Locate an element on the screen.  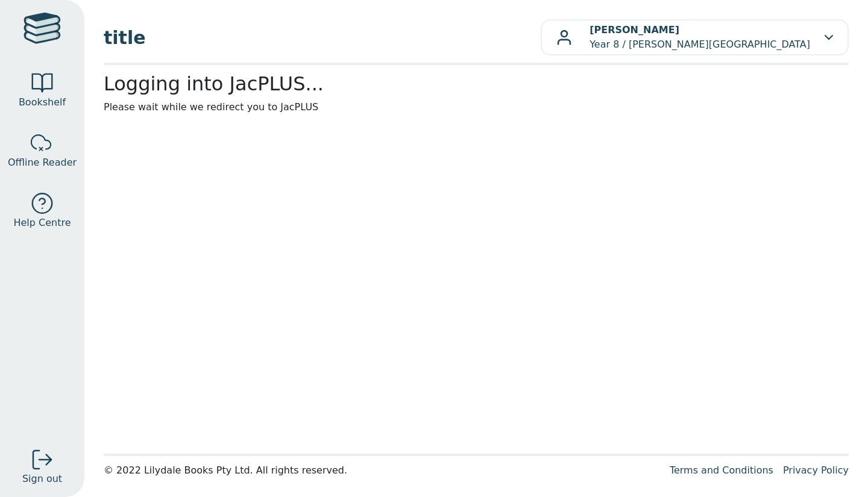
span: title is located at coordinates (322, 37).